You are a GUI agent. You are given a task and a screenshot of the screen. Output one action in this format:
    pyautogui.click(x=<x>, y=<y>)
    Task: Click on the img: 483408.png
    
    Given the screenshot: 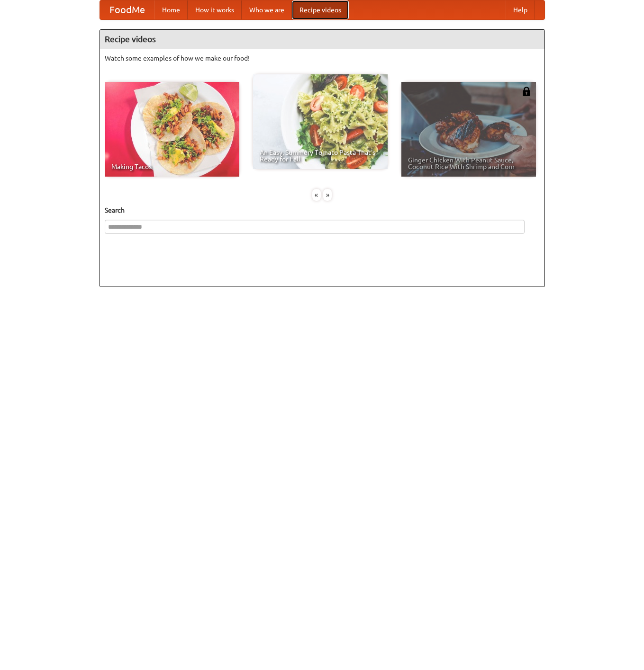 What is the action you would take?
    pyautogui.click(x=527, y=92)
    